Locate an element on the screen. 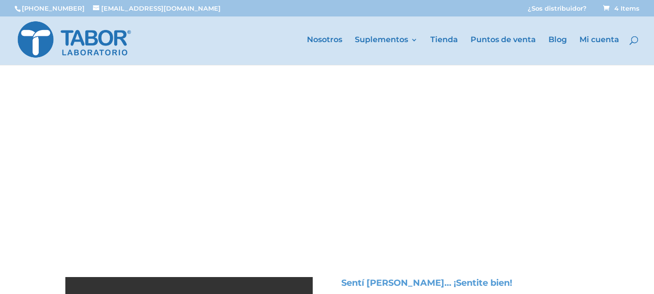  a: Puntos de venta is located at coordinates (503, 50).